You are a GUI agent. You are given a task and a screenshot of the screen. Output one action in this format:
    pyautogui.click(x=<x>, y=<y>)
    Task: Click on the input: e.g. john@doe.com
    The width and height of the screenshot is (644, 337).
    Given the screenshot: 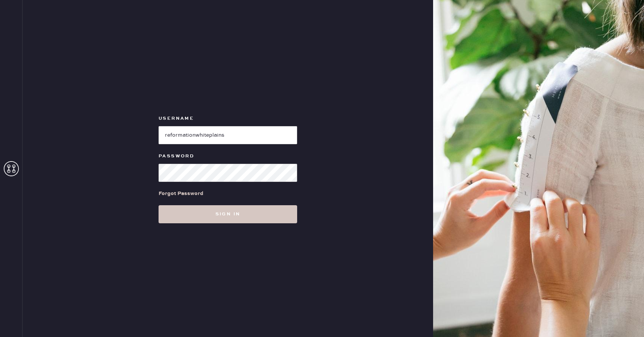 What is the action you would take?
    pyautogui.click(x=228, y=136)
    